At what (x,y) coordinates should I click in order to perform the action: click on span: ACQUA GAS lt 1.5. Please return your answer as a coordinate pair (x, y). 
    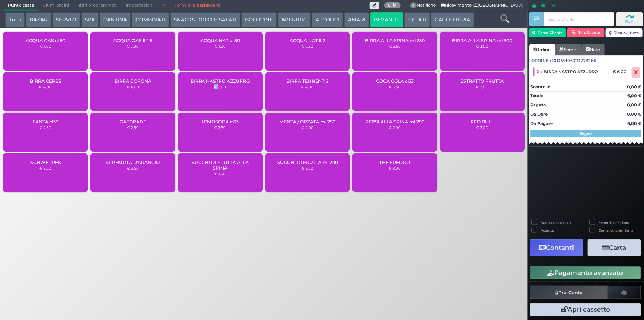
    Looking at the image, I should click on (133, 40).